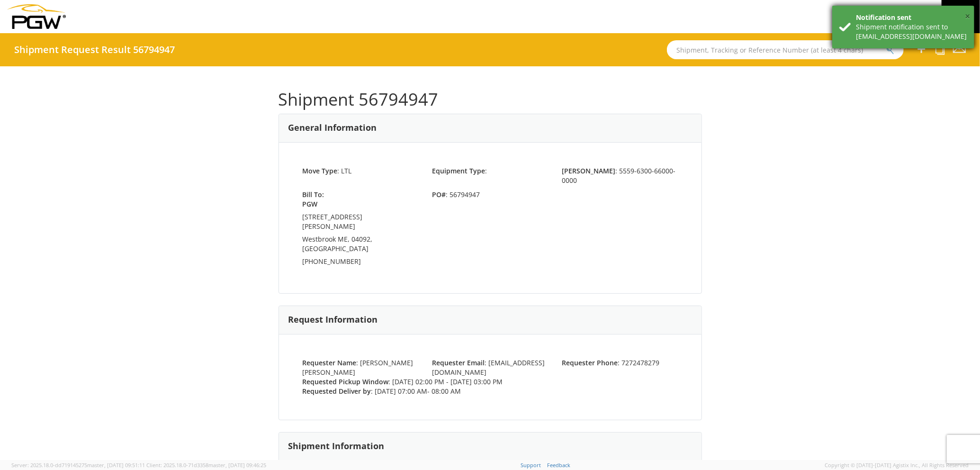  I want to click on strong: Bill To:, so click(314, 194).